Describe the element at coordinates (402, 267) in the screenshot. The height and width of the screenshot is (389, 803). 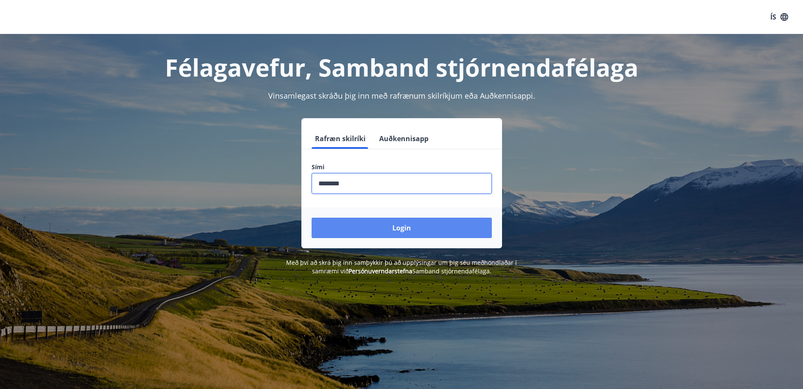
I see `span: Með því að skrá þig inn samþykkir þú að upplýsingar um þig séu meðhöndlaðar í samræmi við Samband...` at that location.